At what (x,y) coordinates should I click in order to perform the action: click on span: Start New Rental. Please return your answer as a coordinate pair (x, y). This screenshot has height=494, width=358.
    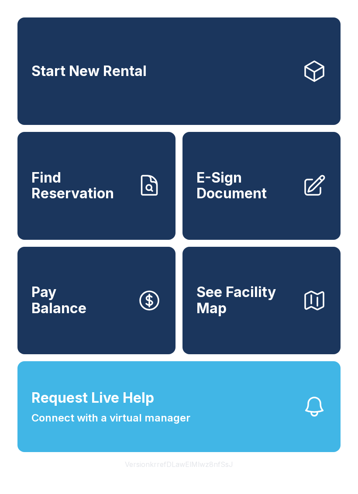
    Looking at the image, I should click on (89, 71).